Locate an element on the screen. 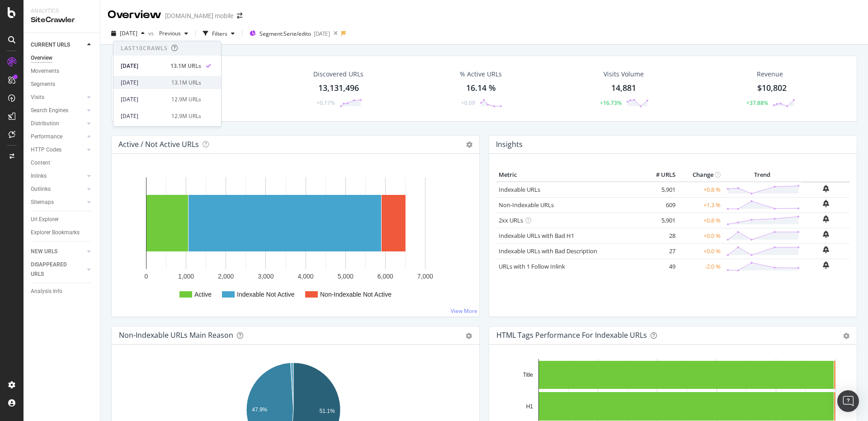  a: Outlinks is located at coordinates (57, 189).